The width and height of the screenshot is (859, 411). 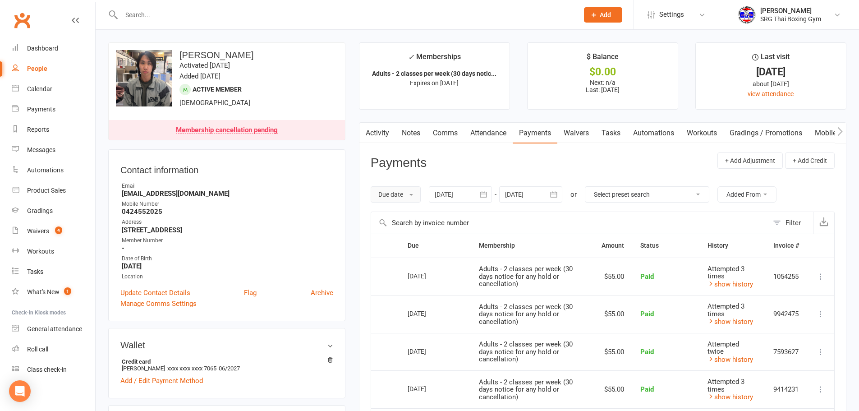 What do you see at coordinates (225, 361) in the screenshot?
I see `strong: Credit card` at bounding box center [225, 361].